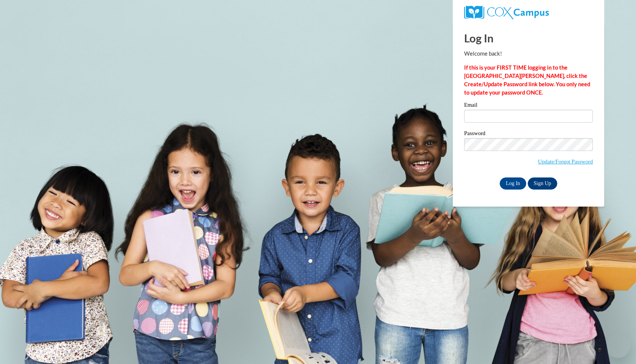  Describe the element at coordinates (529, 54) in the screenshot. I see `p: Welcome back!` at that location.